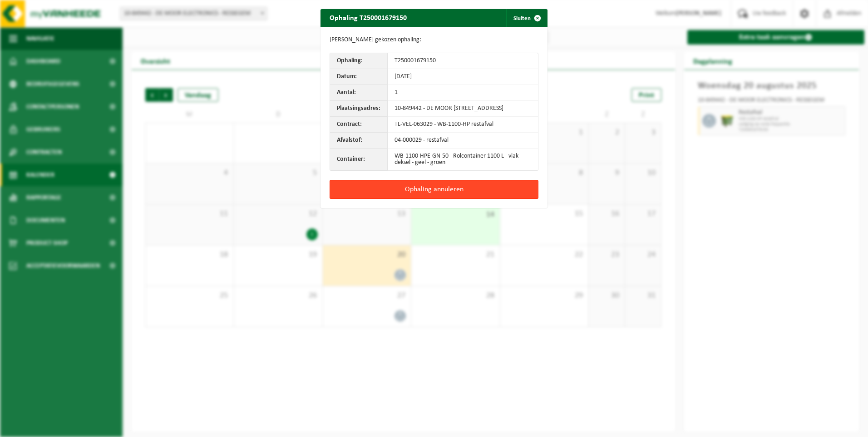  What do you see at coordinates (358, 77) in the screenshot?
I see `th: Datum:` at bounding box center [358, 77].